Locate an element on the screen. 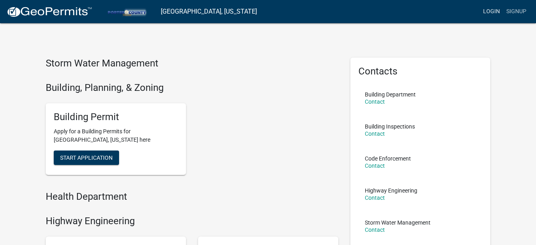 Image resolution: width=536 pixels, height=245 pixels. p: Code Enforcement is located at coordinates (388, 159).